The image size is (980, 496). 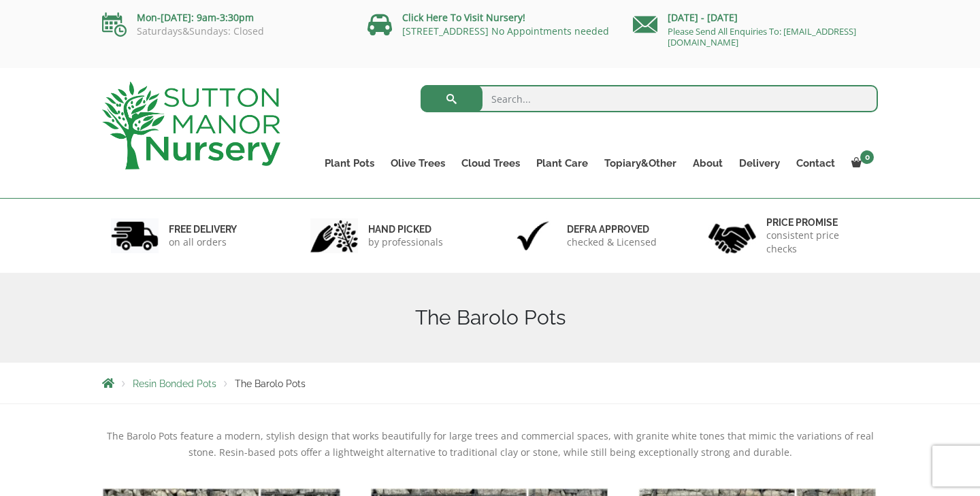 What do you see at coordinates (270, 384) in the screenshot?
I see `span: The Barolo Pots` at bounding box center [270, 384].